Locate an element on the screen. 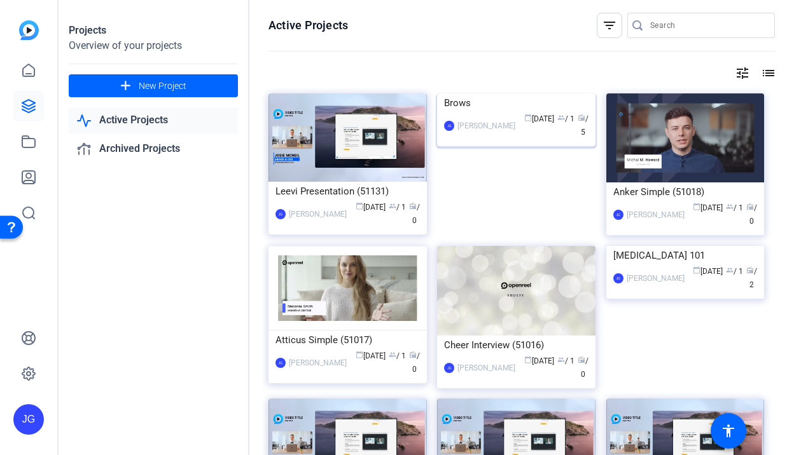 The height and width of the screenshot is (455, 794). span: / 2 is located at coordinates (751, 278).